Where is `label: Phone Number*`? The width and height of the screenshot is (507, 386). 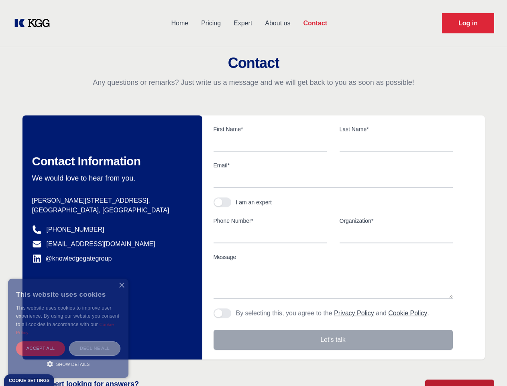
label: Phone Number* is located at coordinates (270, 221).